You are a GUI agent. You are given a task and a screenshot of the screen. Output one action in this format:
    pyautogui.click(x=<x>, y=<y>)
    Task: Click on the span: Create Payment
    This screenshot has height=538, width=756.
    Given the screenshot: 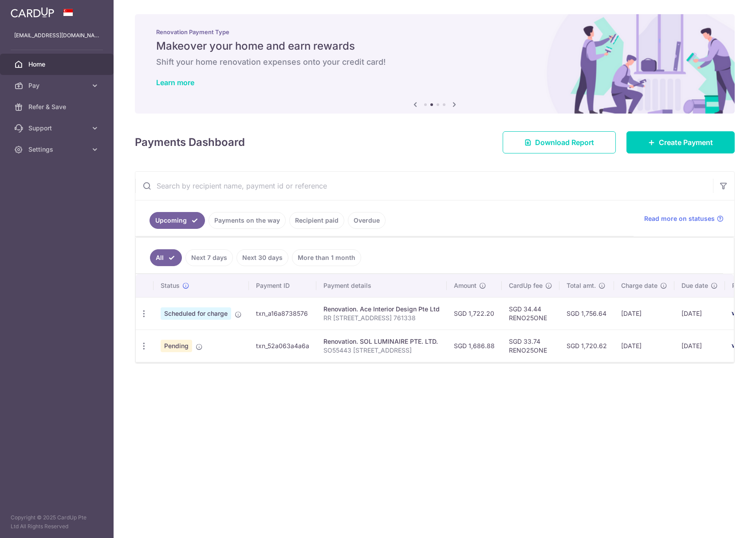 What is the action you would take?
    pyautogui.click(x=686, y=143)
    